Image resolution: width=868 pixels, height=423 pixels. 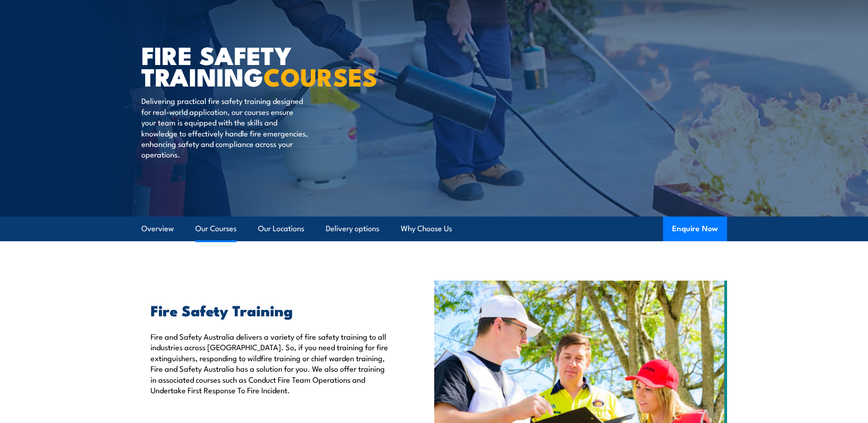 What do you see at coordinates (427, 229) in the screenshot?
I see `a: Why Choose Us` at bounding box center [427, 229].